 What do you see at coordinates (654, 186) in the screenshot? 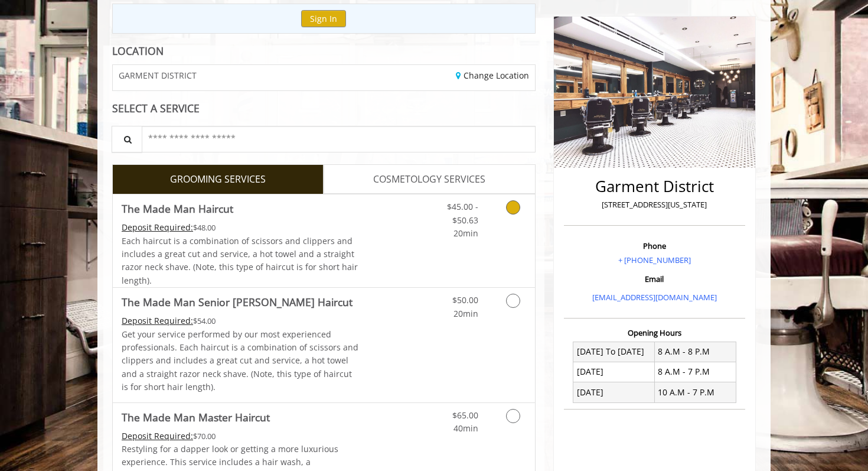
I see `h2: Garment District` at bounding box center [654, 186].